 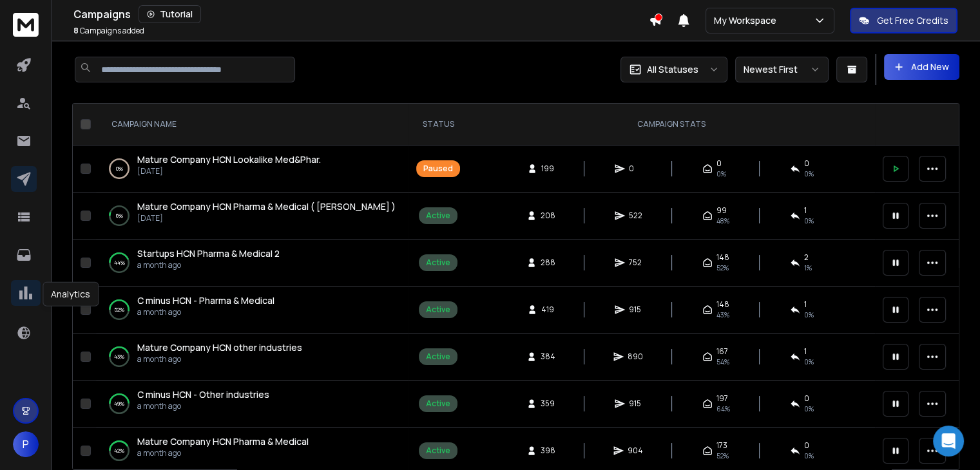 What do you see at coordinates (223, 442) in the screenshot?
I see `a: Mature Company HCN Pharma & Medical` at bounding box center [223, 442].